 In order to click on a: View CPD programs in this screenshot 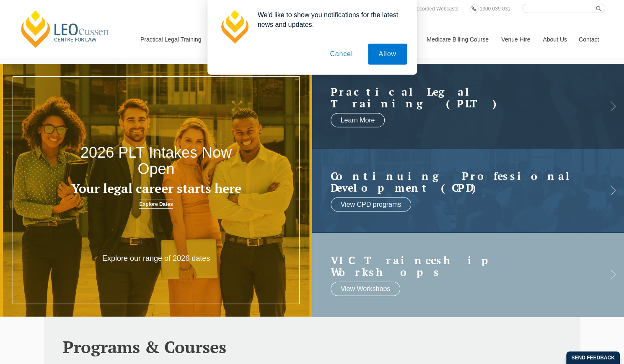, I will do `click(371, 205)`.